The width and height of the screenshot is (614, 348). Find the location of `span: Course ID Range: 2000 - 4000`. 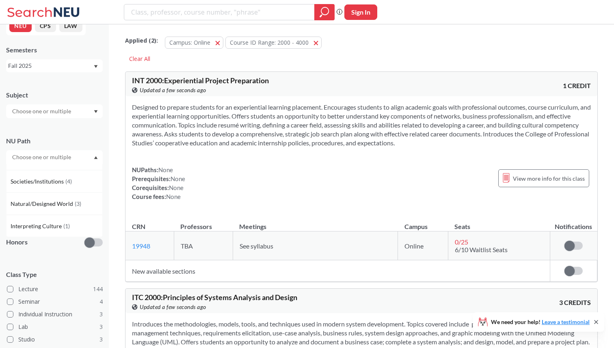

span: Course ID Range: 2000 - 4000 is located at coordinates (269, 42).